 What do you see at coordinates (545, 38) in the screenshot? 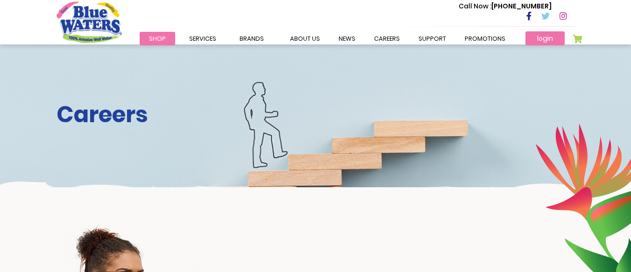
I see `a: login` at bounding box center [545, 38].